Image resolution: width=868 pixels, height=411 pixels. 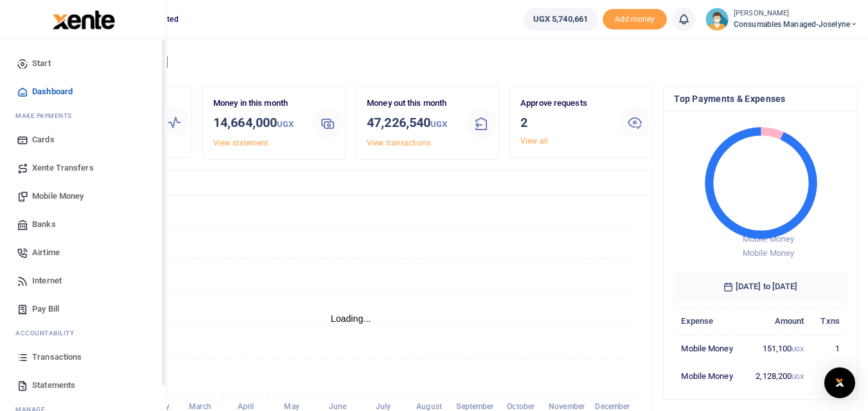 What do you see at coordinates (634, 18) in the screenshot?
I see `a: Add money` at bounding box center [634, 18].